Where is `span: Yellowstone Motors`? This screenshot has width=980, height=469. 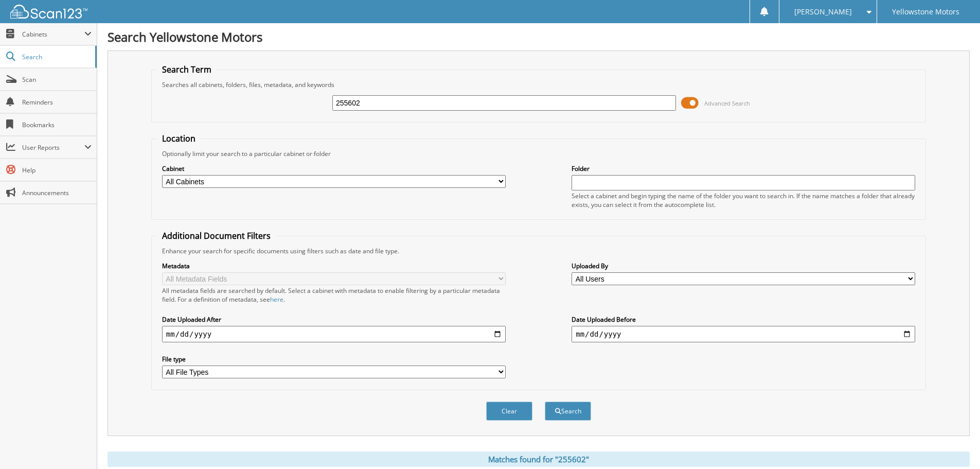 span: Yellowstone Motors is located at coordinates (925, 12).